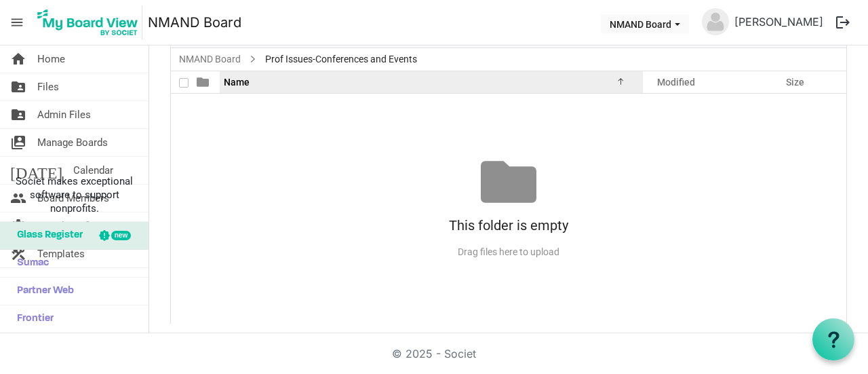  I want to click on span: Frontier, so click(32, 319).